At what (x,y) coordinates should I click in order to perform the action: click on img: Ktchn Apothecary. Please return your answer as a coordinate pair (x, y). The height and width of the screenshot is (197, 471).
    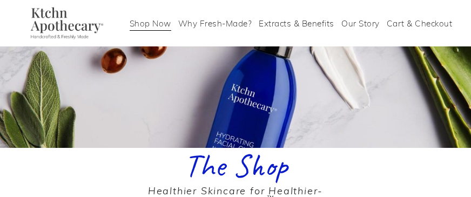
    Looking at the image, I should click on (65, 23).